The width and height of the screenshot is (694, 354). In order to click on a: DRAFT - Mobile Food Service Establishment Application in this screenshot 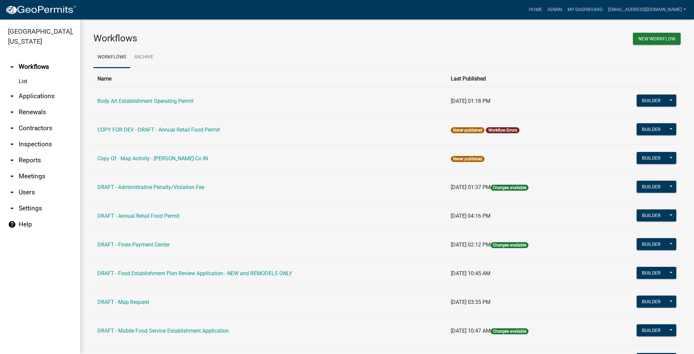, I will do `click(163, 330)`.